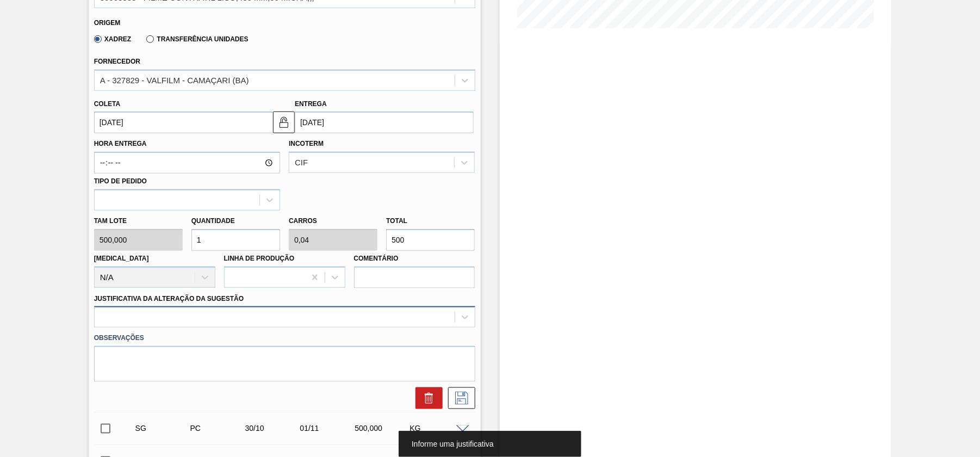  I want to click on div: Pedido de Compra, so click(218, 428).